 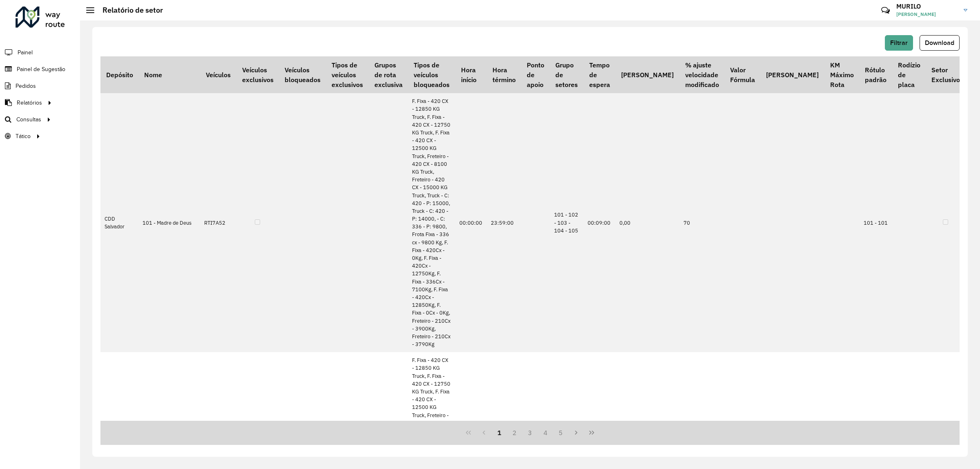 What do you see at coordinates (119, 75) in the screenshot?
I see `th: Depósito` at bounding box center [119, 75].